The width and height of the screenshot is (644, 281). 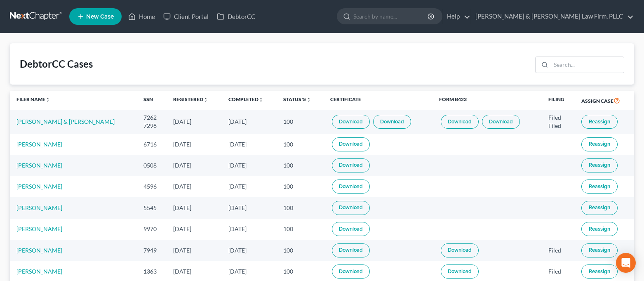 I want to click on a: DebtorCC, so click(x=236, y=16).